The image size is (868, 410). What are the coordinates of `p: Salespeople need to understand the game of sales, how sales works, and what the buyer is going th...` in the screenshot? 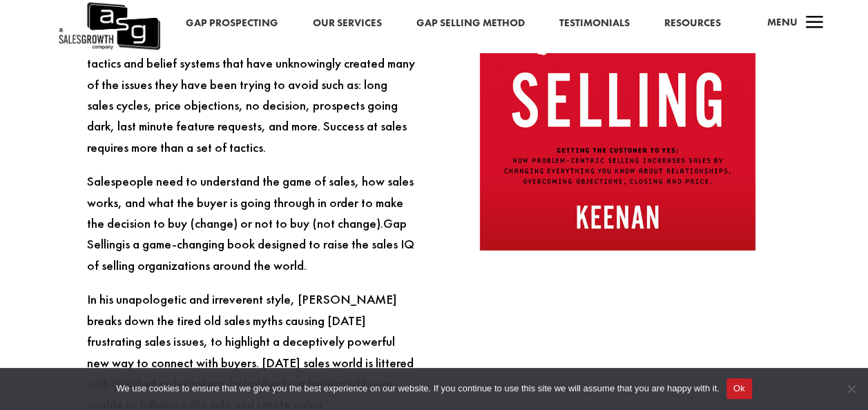 It's located at (251, 230).